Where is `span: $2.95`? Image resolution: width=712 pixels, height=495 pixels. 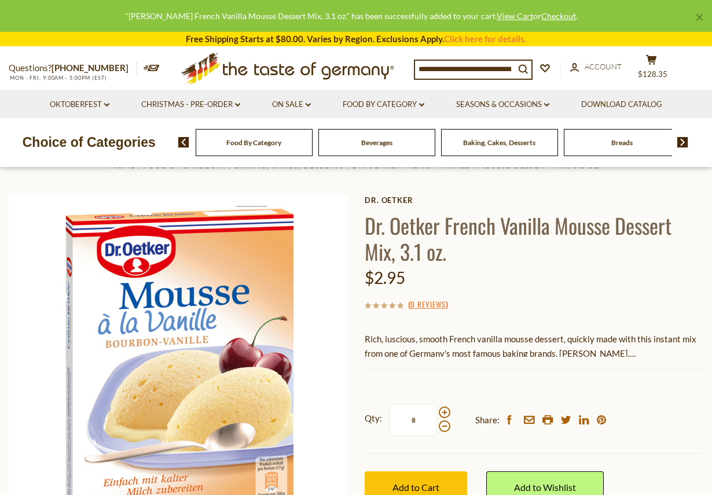 span: $2.95 is located at coordinates (385, 278).